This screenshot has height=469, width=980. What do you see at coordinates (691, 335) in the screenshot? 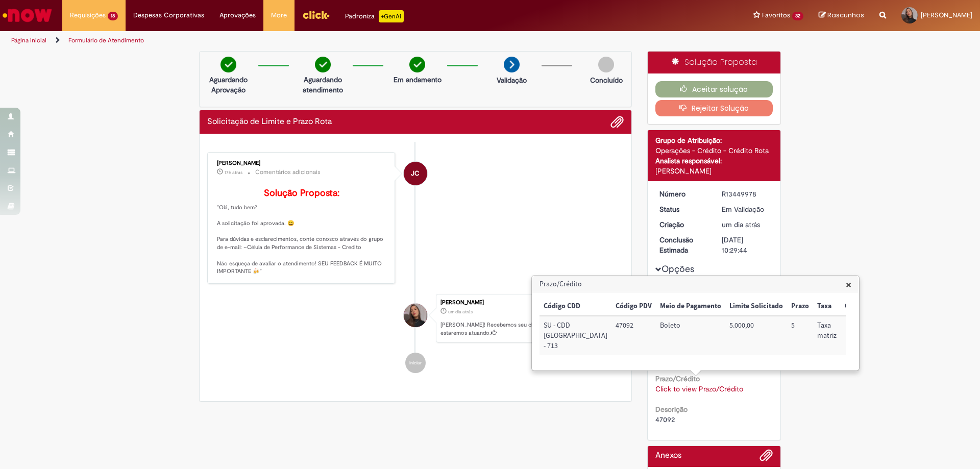
I see `td: Meio de Pagamento: Boleto` at bounding box center [691, 335].